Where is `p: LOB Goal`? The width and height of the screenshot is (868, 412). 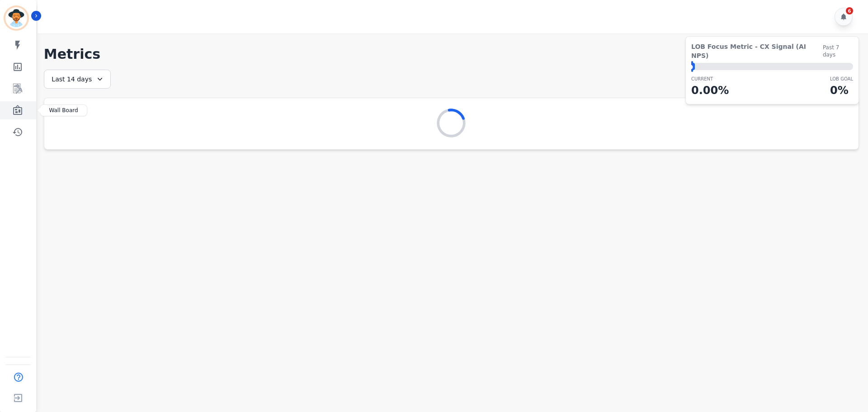 p: LOB Goal is located at coordinates (841, 78).